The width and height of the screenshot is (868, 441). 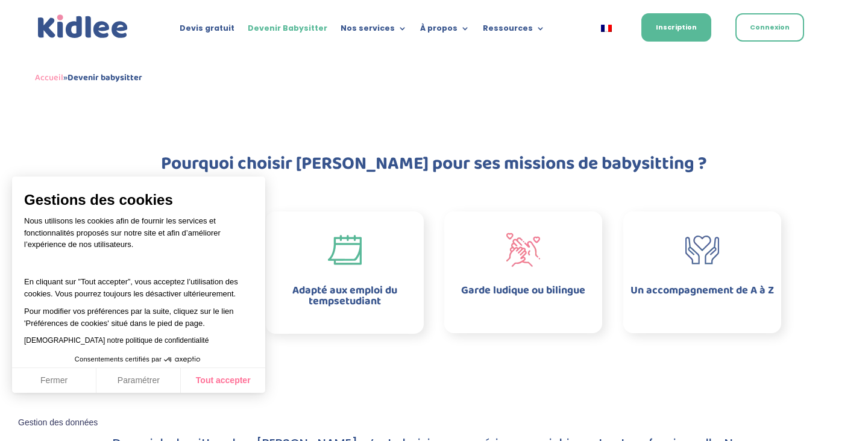 What do you see at coordinates (105, 78) in the screenshot?
I see `strong: Devenir babysitter` at bounding box center [105, 78].